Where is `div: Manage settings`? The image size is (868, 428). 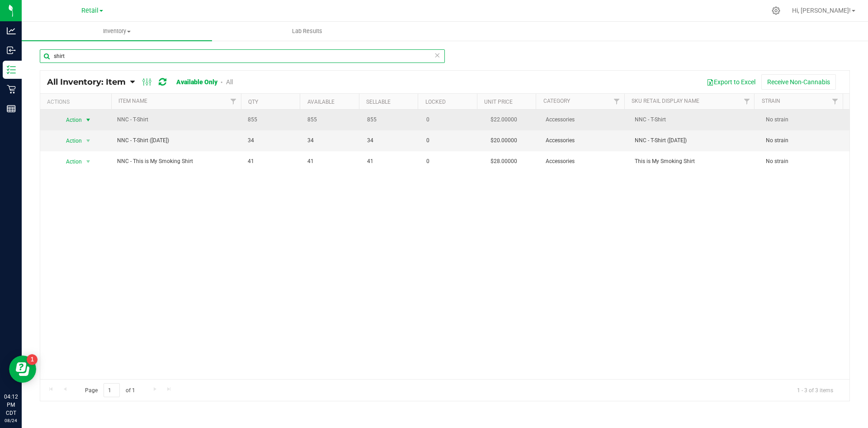 div: Manage settings is located at coordinates (776, 10).